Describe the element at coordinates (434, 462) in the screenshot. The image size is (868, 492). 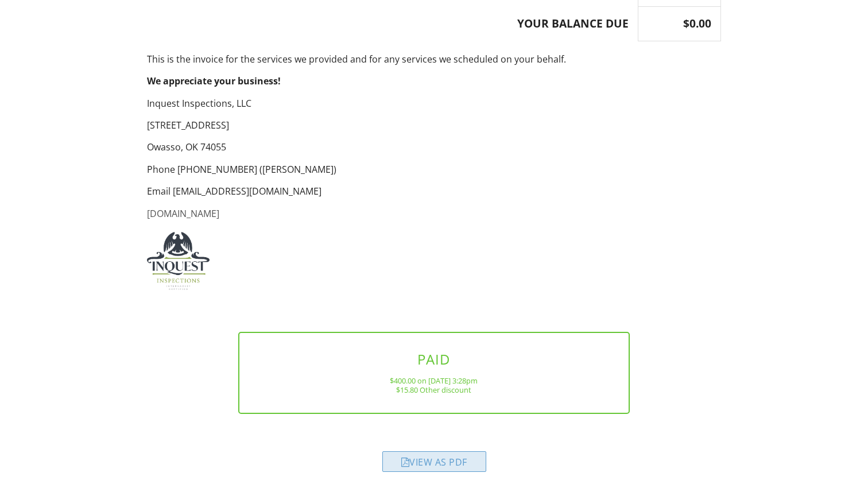
I see `div: View as PDF` at that location.